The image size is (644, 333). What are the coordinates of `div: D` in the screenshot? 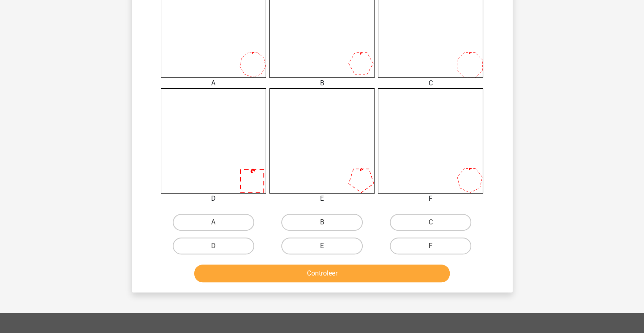 It's located at (213, 198).